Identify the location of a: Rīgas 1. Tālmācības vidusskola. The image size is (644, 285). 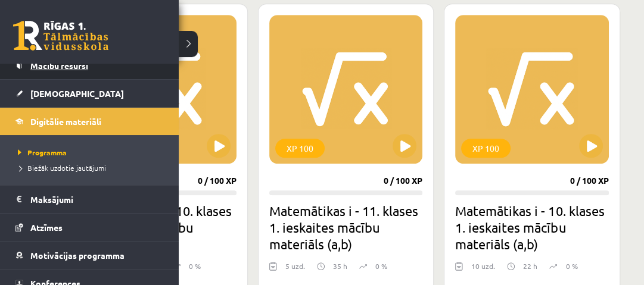
(61, 36).